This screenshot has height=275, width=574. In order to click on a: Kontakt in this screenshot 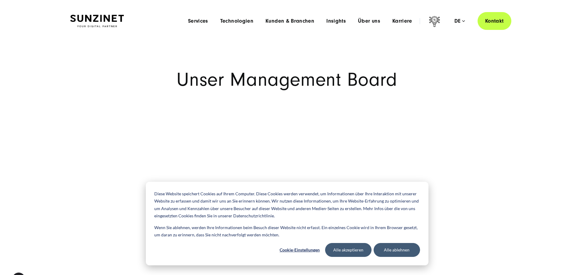, I will do `click(495, 21)`.